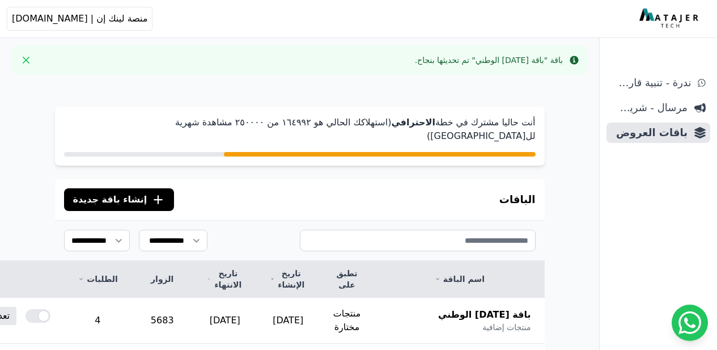  Describe the element at coordinates (670, 19) in the screenshot. I see `img: MatajerTech Logo` at that location.